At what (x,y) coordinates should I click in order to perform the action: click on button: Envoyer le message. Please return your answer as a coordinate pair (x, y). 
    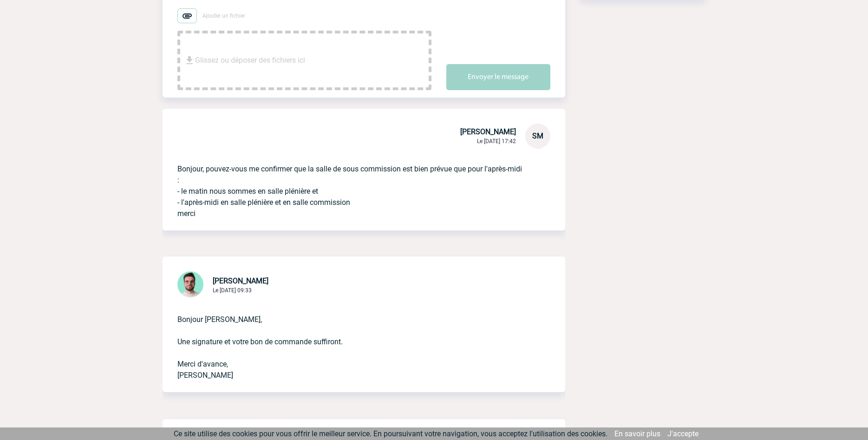
    Looking at the image, I should click on (498, 77).